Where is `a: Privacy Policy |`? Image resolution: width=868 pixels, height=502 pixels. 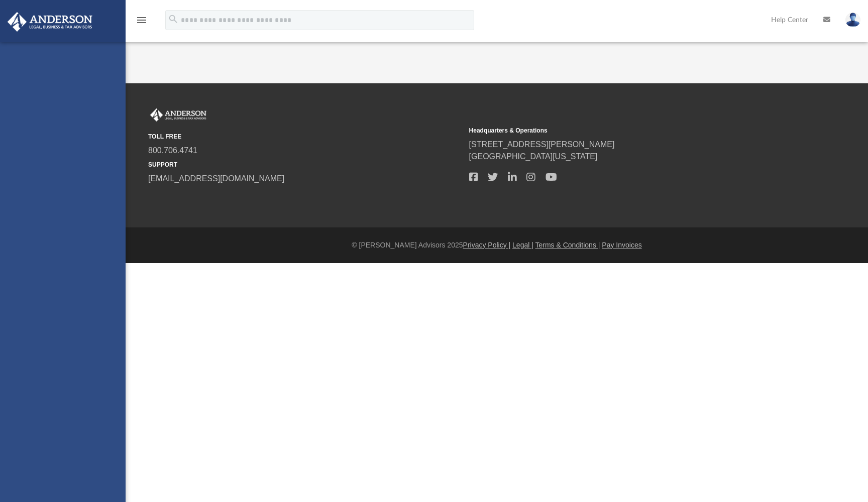
a: Privacy Policy | is located at coordinates (487, 245).